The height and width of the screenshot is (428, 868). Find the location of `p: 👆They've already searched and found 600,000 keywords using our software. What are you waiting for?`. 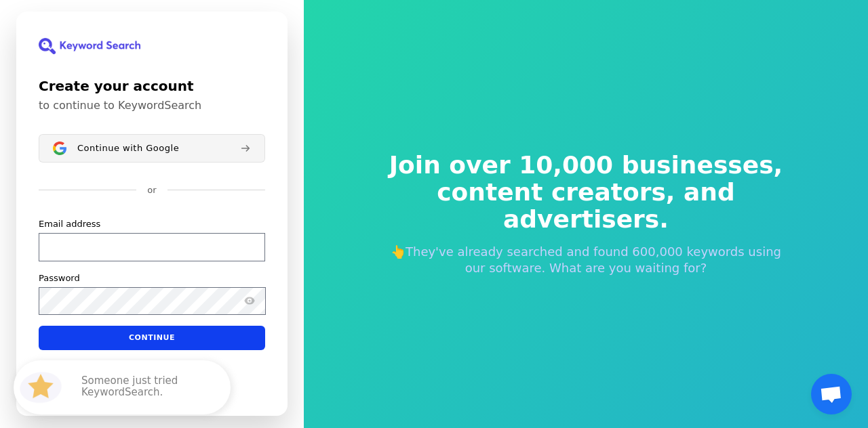

p: 👆They've already searched and found 600,000 keywords using our software. What are you waiting for? is located at coordinates (585, 260).